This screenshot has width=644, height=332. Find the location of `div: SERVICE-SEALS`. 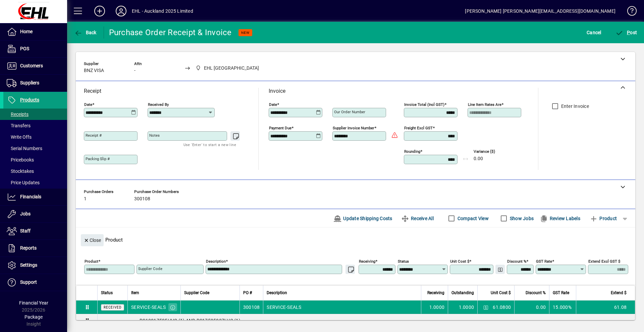

div: SERVICE-SEALS is located at coordinates (149, 307).